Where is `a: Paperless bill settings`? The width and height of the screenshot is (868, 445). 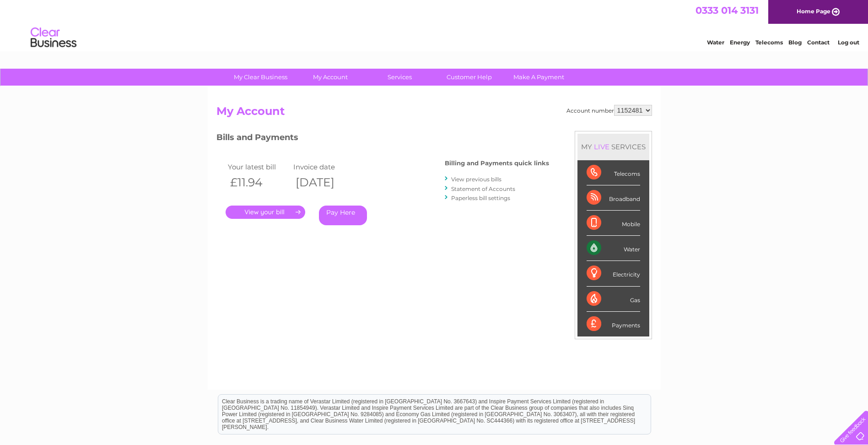 a: Paperless bill settings is located at coordinates (480, 198).